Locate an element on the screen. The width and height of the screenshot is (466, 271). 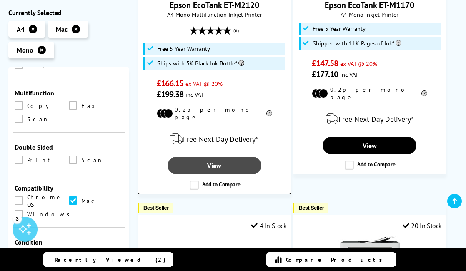
span: Shipped with 11K Pages of Ink* is located at coordinates (357, 43).